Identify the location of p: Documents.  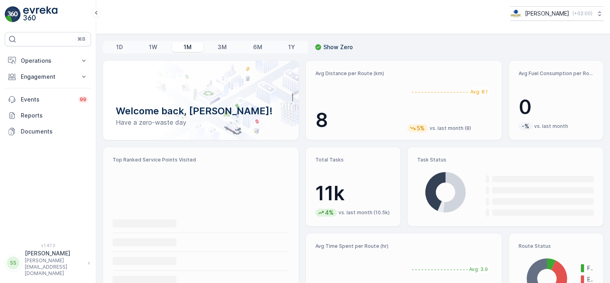
(54, 131).